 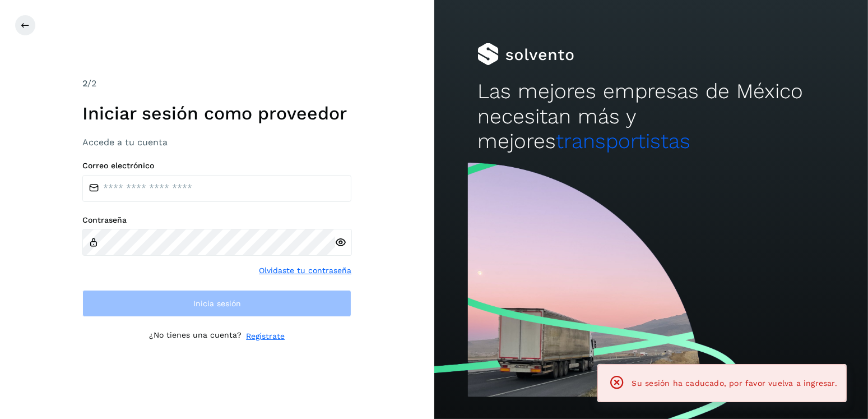 I want to click on h2: Las mejores empresas de México necesitan más y mejores, so click(x=652, y=117).